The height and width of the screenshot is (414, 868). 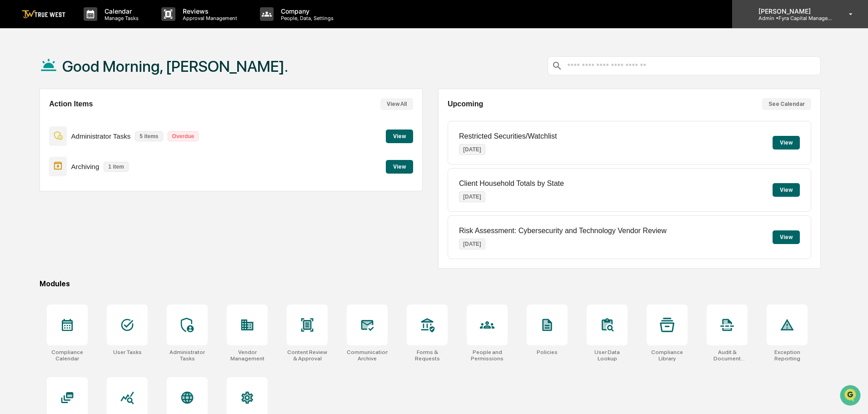 What do you see at coordinates (120, 18) in the screenshot?
I see `p: Manage Tasks` at bounding box center [120, 18].